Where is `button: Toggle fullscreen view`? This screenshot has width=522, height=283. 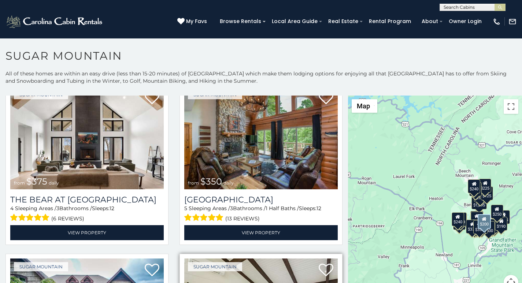
button: Toggle fullscreen view is located at coordinates (511, 107).